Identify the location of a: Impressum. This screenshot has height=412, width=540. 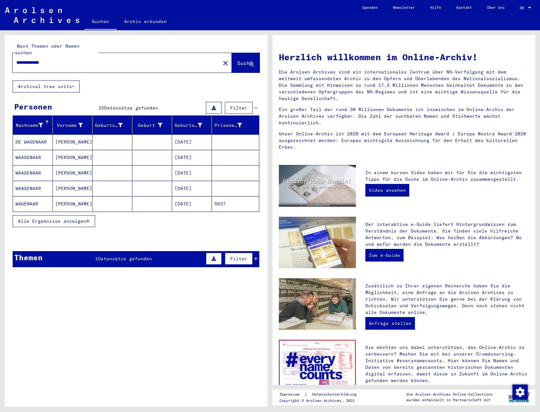
(292, 394).